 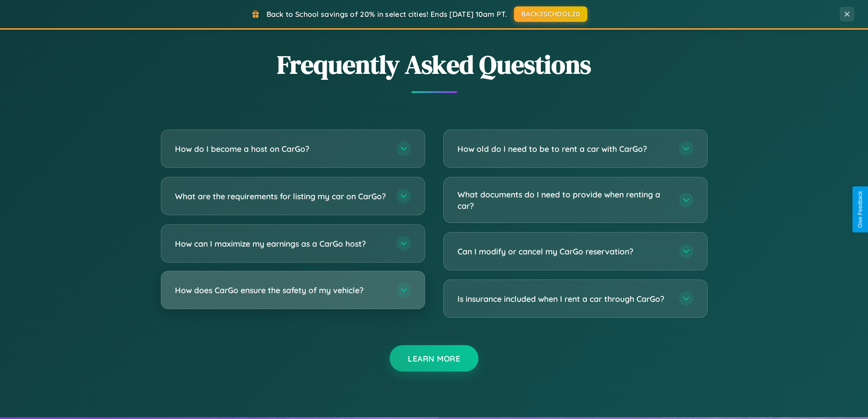 I want to click on div: Give Feedback, so click(x=861, y=209).